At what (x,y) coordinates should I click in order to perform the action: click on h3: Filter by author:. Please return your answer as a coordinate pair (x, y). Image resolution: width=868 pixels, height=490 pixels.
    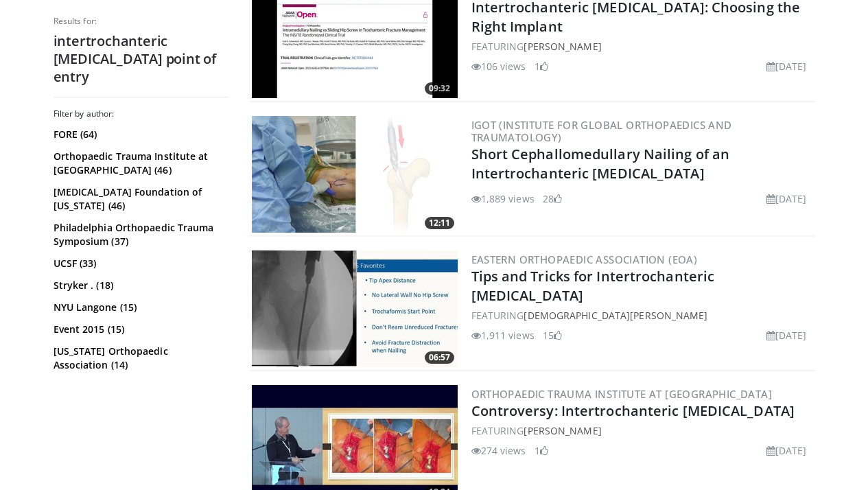
    Looking at the image, I should click on (140, 114).